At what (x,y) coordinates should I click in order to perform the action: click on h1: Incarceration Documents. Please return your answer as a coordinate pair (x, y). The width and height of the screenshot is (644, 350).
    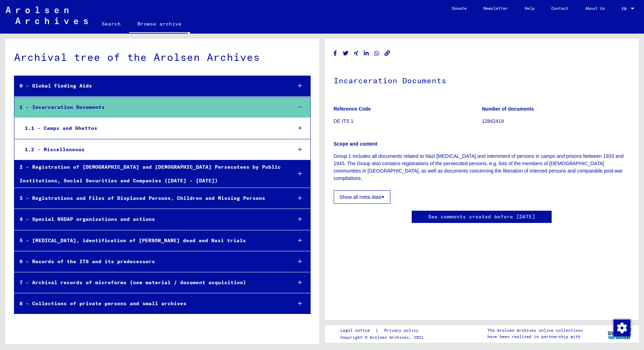
    Looking at the image, I should click on (482, 80).